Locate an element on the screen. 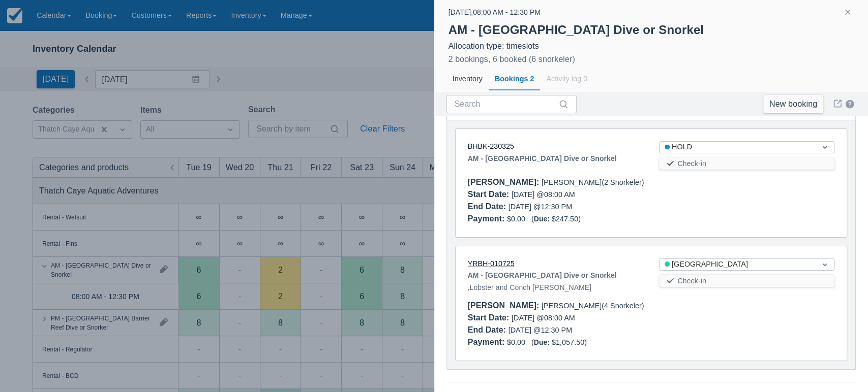  a: New booking is located at coordinates (794, 104).